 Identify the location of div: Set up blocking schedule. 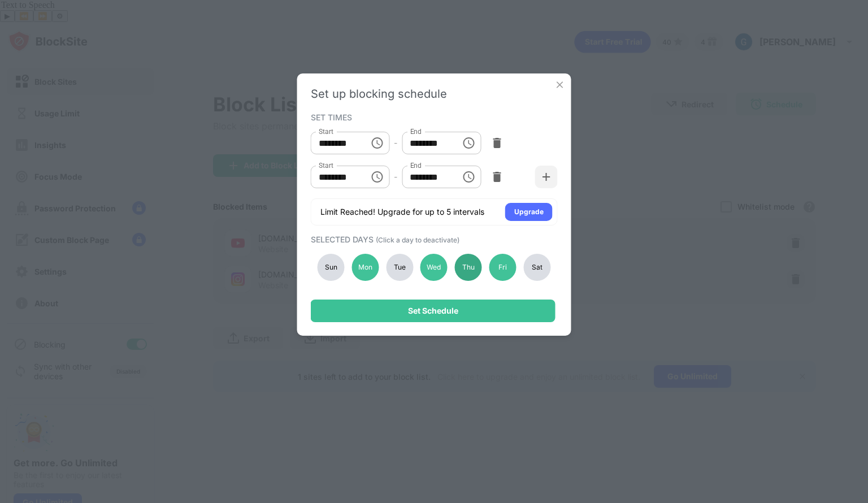
(434, 94).